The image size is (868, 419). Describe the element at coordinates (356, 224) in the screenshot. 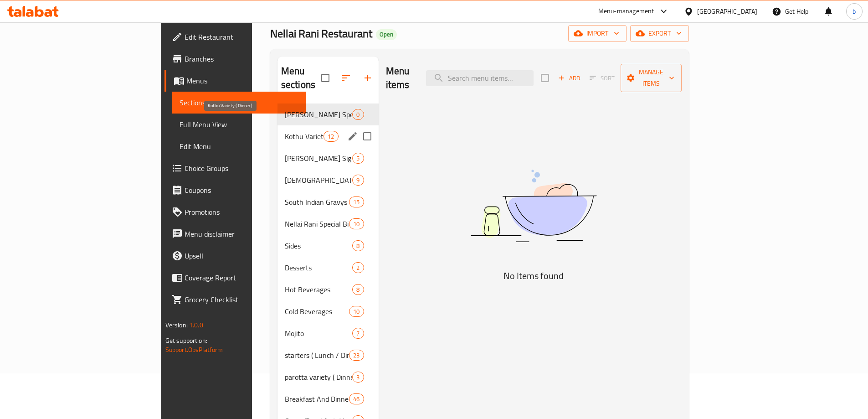

I see `span: 10` at that location.